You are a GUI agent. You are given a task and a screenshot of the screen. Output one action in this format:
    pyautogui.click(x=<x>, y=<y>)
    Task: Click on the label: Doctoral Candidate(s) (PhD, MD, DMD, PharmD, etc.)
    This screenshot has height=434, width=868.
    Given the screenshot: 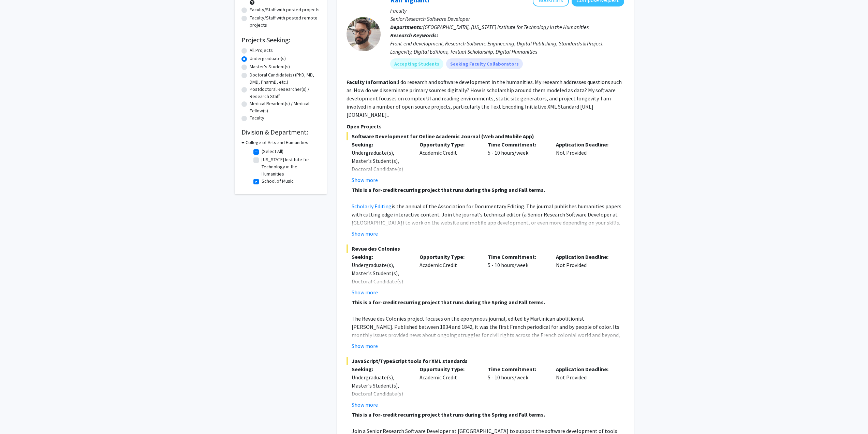 What is the action you would take?
    pyautogui.click(x=285, y=79)
    